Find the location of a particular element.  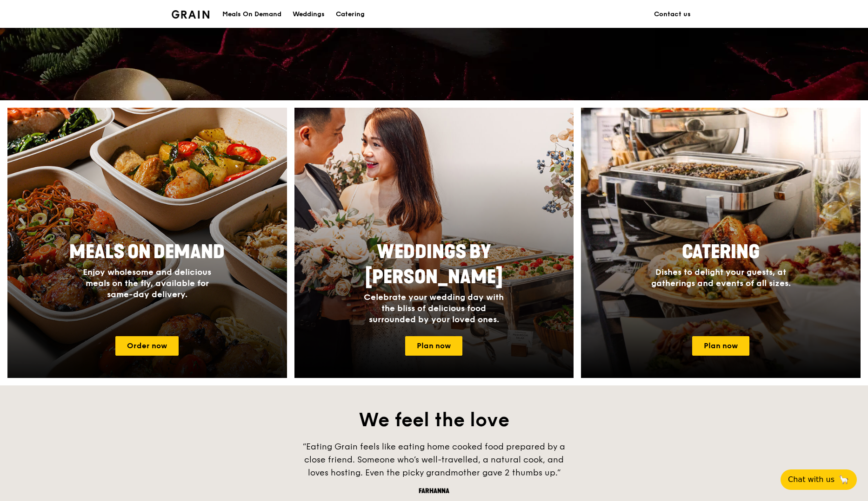

a: Catering is located at coordinates (350, 15).